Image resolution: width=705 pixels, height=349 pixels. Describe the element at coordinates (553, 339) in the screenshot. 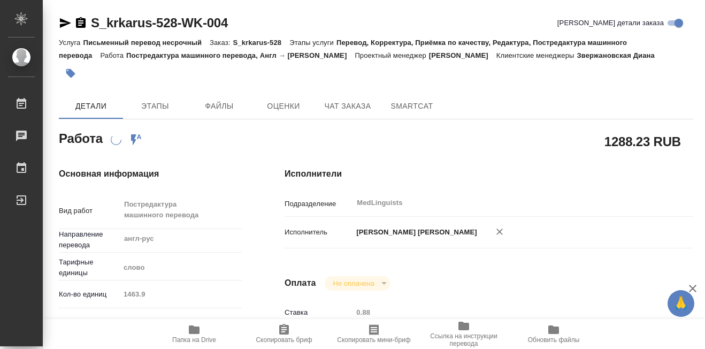

I see `span: Обновить файлы` at that location.